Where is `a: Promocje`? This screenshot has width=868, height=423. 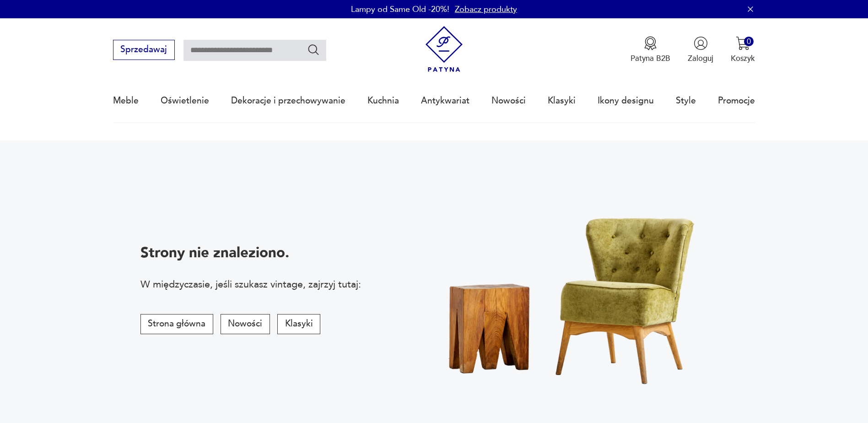
a: Promocje is located at coordinates (736, 100).